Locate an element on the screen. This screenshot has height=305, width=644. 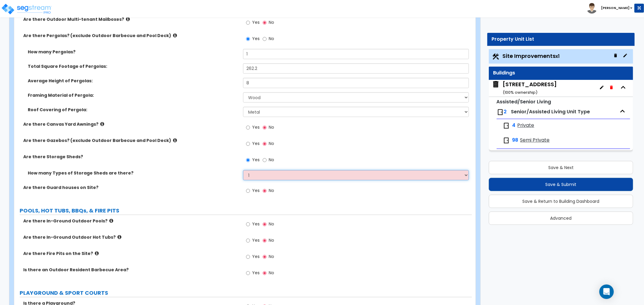
label: Are there Outdoor Multi-tenant Mailboxes? is located at coordinates (131, 19).